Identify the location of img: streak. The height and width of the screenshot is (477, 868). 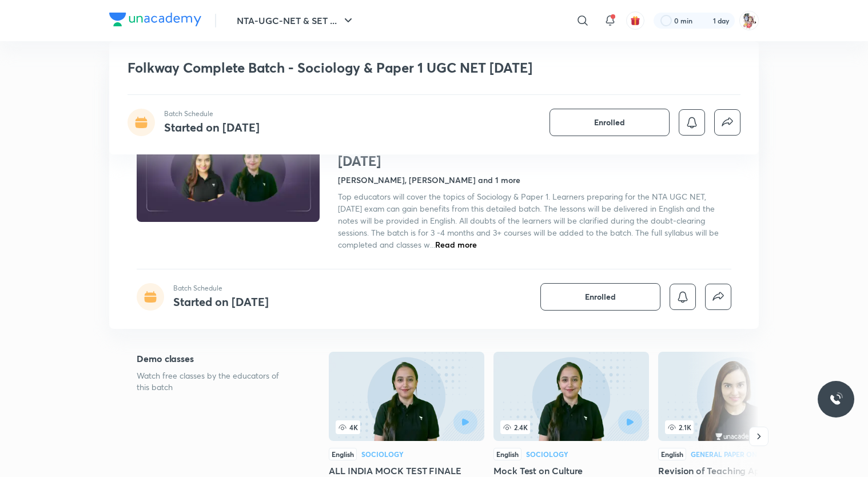
(705, 21).